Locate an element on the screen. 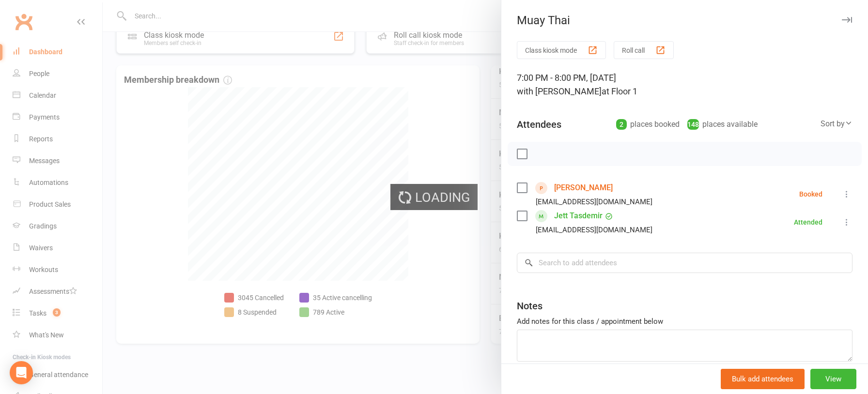 The image size is (868, 394). div: 2 is located at coordinates (621, 125).